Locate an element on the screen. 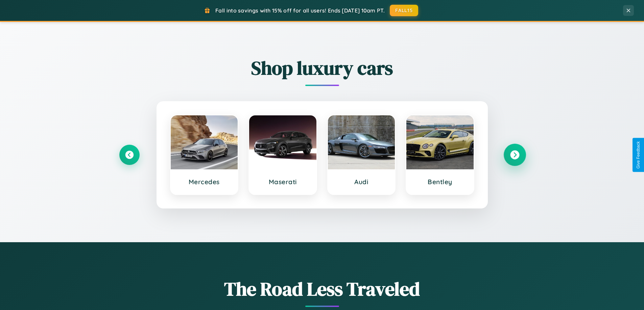 The image size is (644, 310). h1: The Road Less Traveled is located at coordinates (322, 289).